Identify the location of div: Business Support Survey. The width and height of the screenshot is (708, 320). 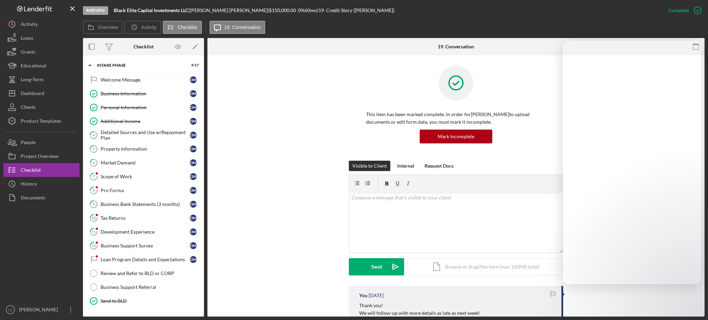
(145, 246).